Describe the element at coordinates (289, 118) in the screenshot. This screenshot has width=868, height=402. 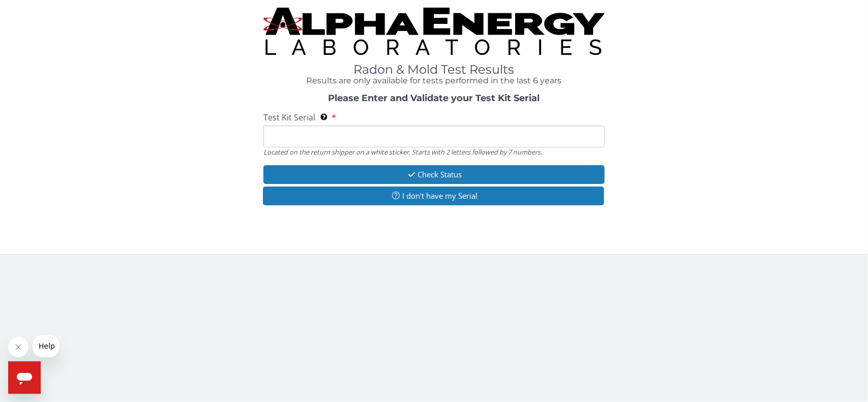
I see `span: Test Kit Serial` at that location.